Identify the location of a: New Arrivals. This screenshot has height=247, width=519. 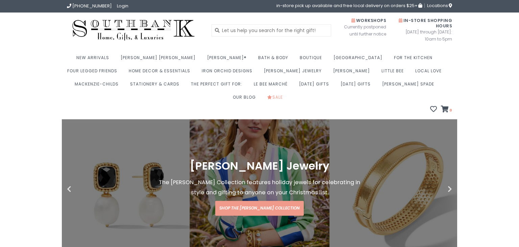
(94, 59).